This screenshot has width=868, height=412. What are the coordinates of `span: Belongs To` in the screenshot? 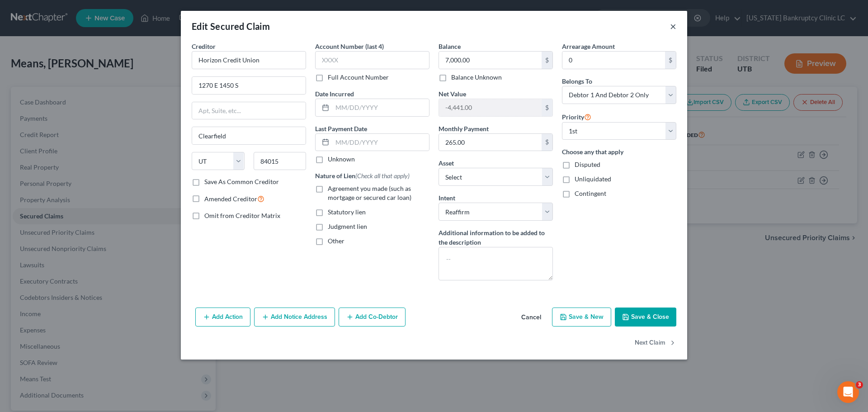 It's located at (577, 81).